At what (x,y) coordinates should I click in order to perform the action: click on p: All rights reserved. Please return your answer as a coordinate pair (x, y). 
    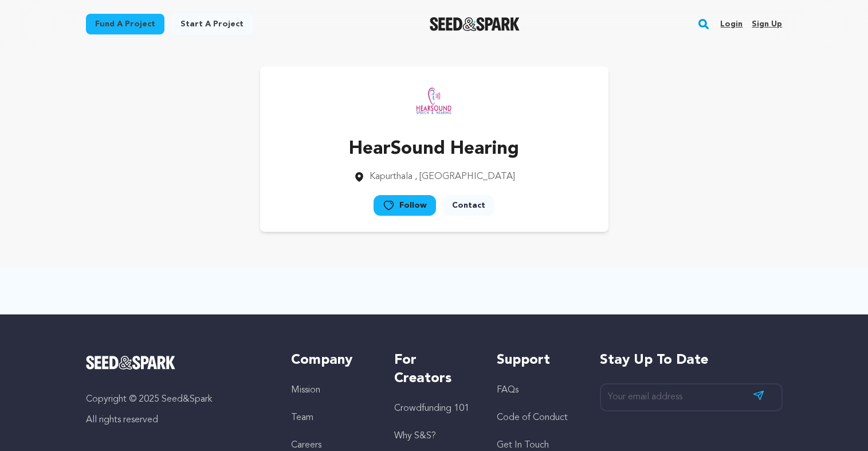
    Looking at the image, I should click on (177, 420).